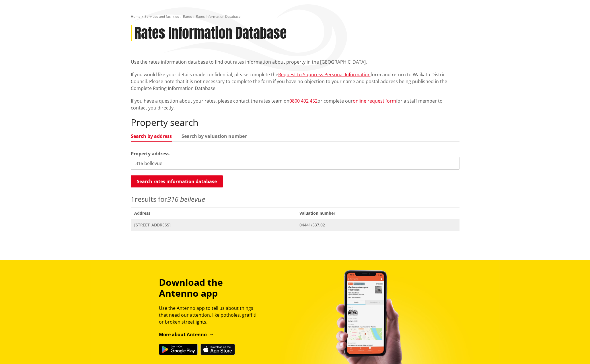 This screenshot has width=590, height=364. I want to click on span: Address, so click(213, 213).